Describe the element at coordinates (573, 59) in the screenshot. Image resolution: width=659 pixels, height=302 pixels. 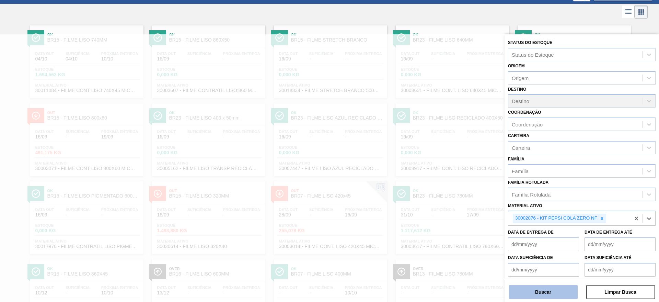
I see `a: ÍconeOkBR19 - FILME LISO 530X50Data out16/09Suficiência-Próxima Entrega-Estoque0,000 KGMaterial a...` at that location.